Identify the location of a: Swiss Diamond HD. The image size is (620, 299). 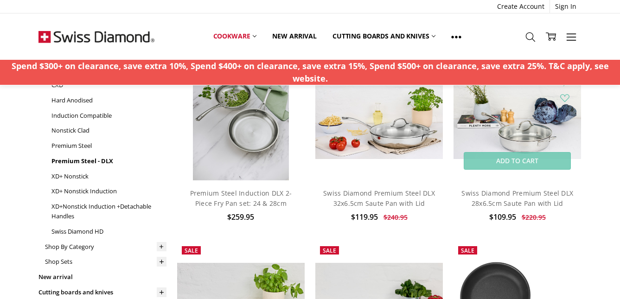
(109, 232).